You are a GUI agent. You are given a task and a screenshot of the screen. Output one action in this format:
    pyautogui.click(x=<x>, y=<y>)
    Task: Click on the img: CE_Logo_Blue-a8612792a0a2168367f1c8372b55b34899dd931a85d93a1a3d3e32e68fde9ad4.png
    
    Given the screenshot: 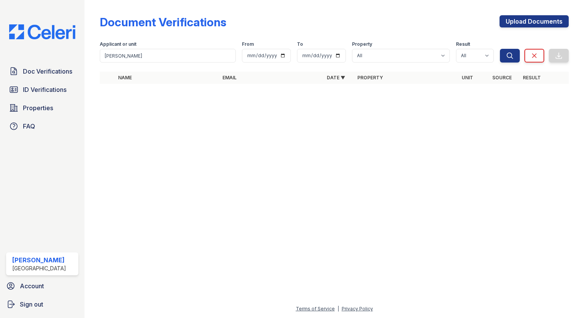 What is the action you would take?
    pyautogui.click(x=42, y=32)
    